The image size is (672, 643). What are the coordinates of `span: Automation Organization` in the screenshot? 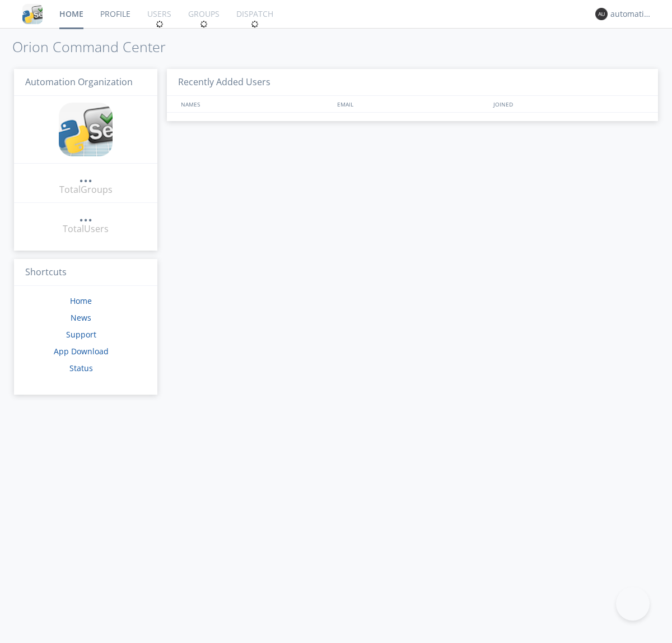 It's located at (79, 82).